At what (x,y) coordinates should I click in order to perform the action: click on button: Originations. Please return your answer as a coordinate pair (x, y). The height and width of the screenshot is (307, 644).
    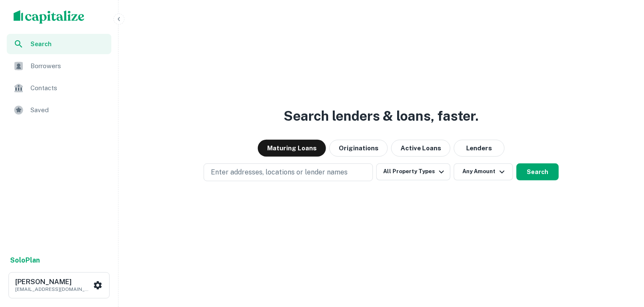
    Looking at the image, I should click on (358, 148).